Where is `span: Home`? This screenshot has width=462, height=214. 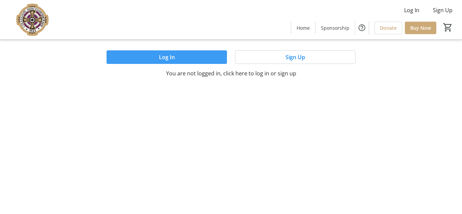
span: Home is located at coordinates (303, 28).